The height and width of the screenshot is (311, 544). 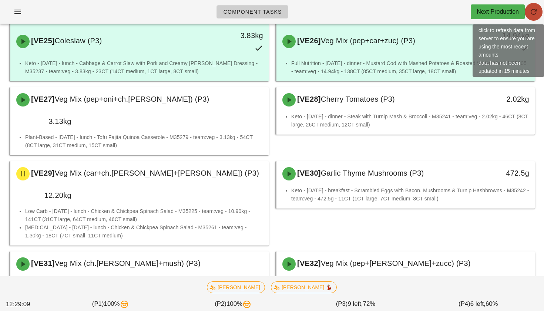 I want to click on div: 14.94kg, so click(x=502, y=36).